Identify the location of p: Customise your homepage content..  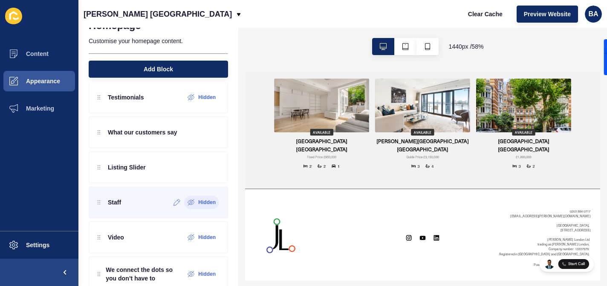
(158, 41).